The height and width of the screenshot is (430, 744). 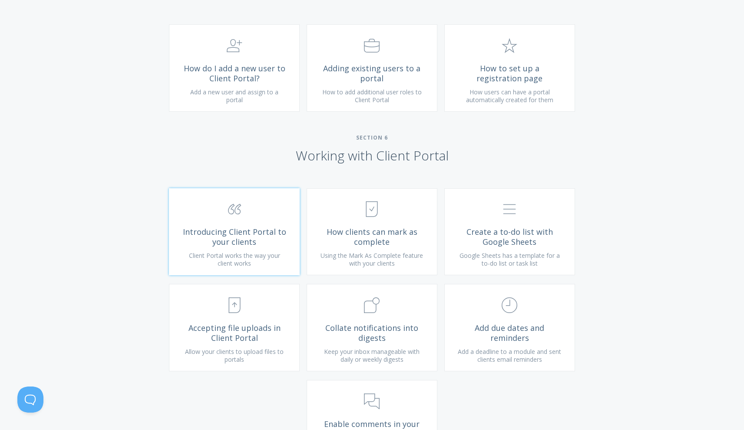 I want to click on span: Accepting file uploads in Client Portal, so click(x=234, y=332).